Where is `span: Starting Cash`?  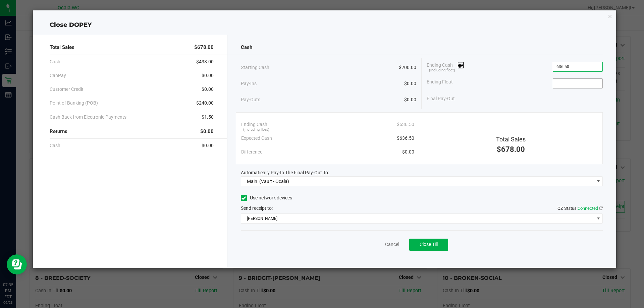
span: Starting Cash is located at coordinates (255, 67).